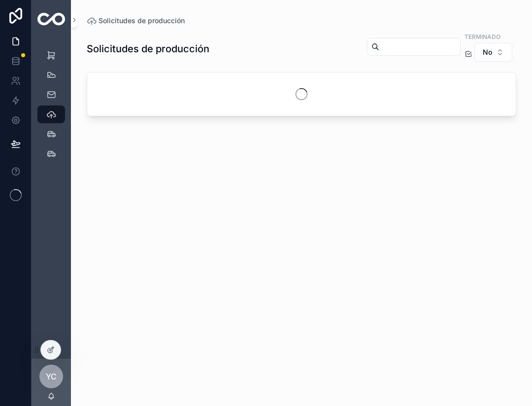 This screenshot has width=532, height=406. What do you see at coordinates (148, 49) in the screenshot?
I see `h1: Solicitudes de producción` at bounding box center [148, 49].